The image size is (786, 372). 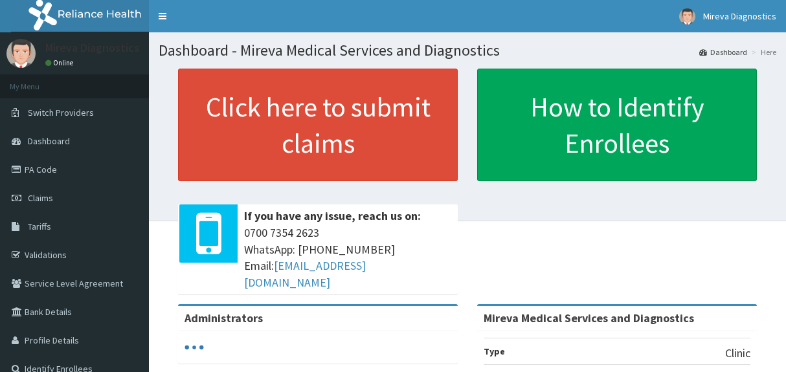 What do you see at coordinates (723, 52) in the screenshot?
I see `a: Dashboard` at bounding box center [723, 52].